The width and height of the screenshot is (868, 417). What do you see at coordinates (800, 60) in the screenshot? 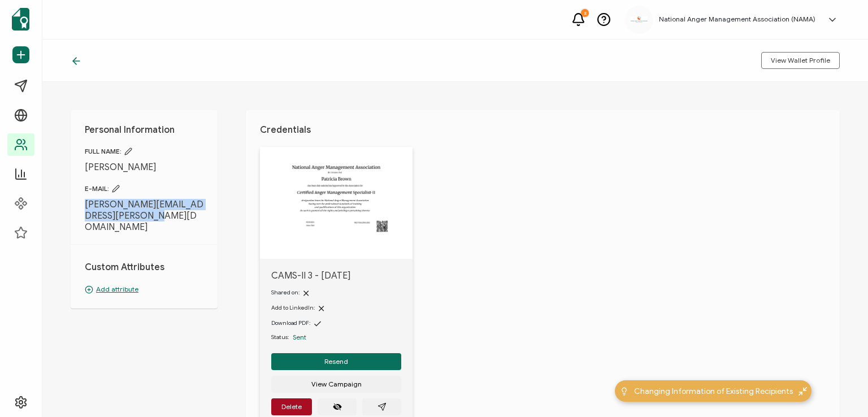
I see `span: View Wallet Profile` at bounding box center [800, 60].